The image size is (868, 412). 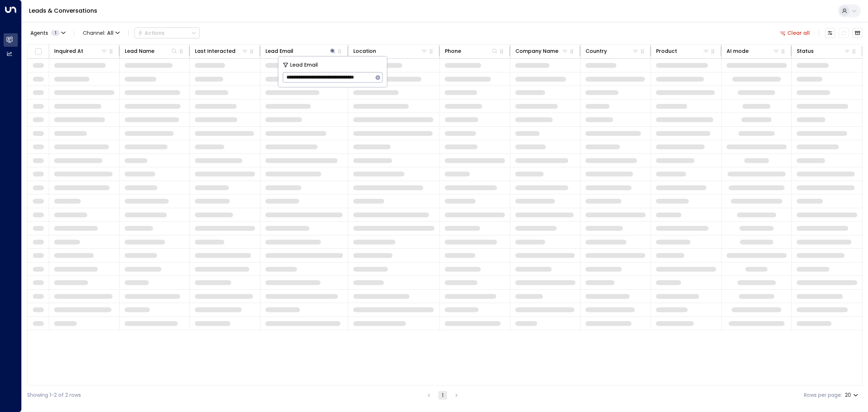 What do you see at coordinates (110, 33) in the screenshot?
I see `span: All` at bounding box center [110, 33].